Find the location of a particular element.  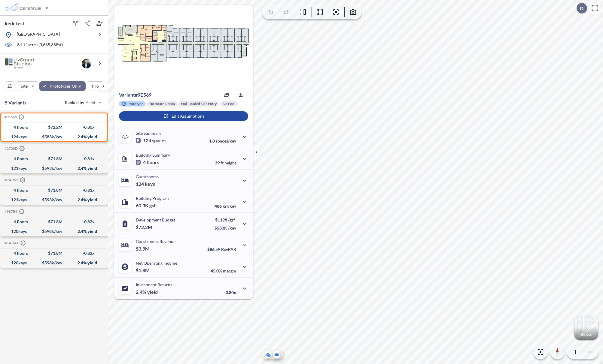

button: Prototypes Only is located at coordinates (63, 86).